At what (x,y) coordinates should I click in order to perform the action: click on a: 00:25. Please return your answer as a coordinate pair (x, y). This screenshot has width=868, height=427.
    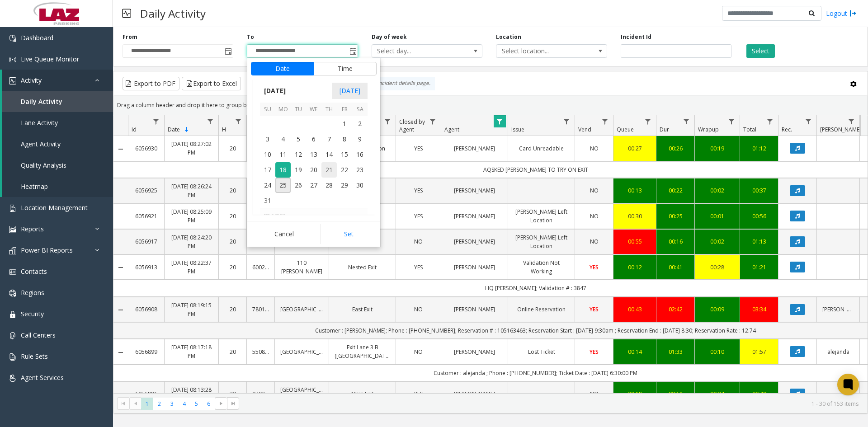
    Looking at the image, I should click on (675, 216).